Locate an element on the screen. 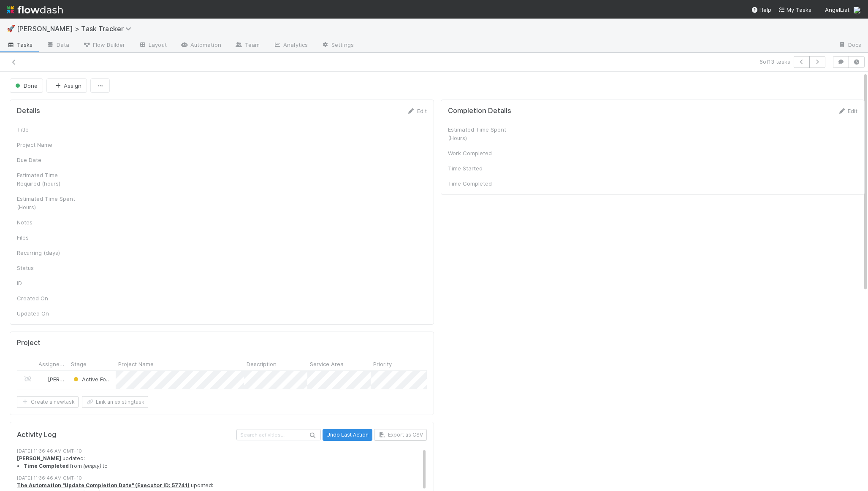 This screenshot has height=491, width=868. div: Project Name is located at coordinates (49, 145).